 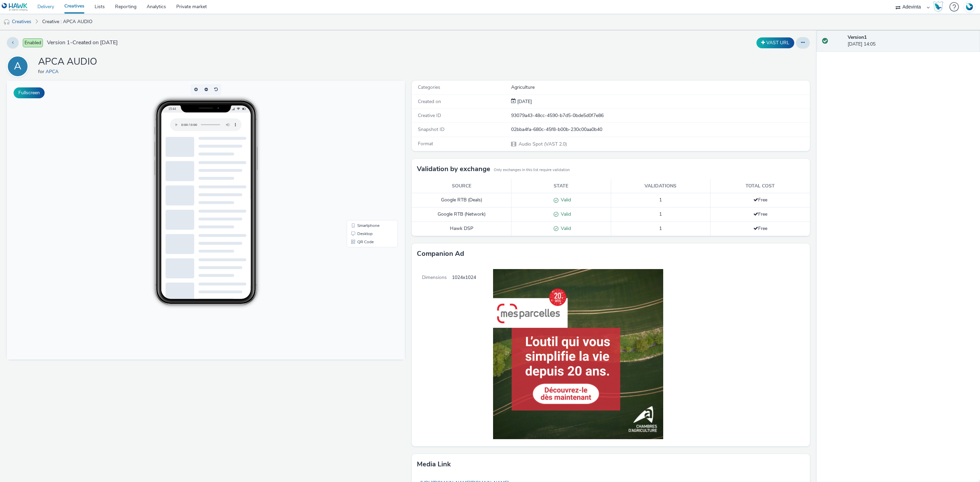 I want to click on th: Total cost, so click(x=760, y=186).